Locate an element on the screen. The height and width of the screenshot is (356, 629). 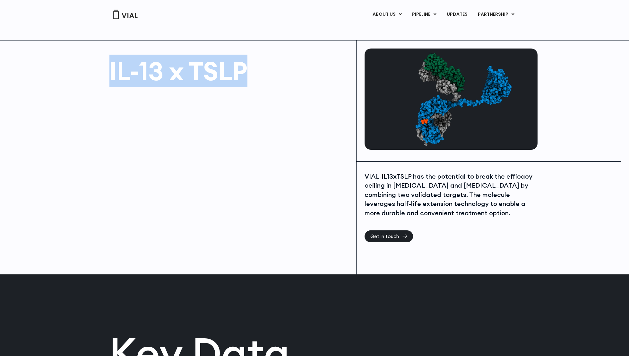
h1: IL-13 x TSLP is located at coordinates (230, 71).